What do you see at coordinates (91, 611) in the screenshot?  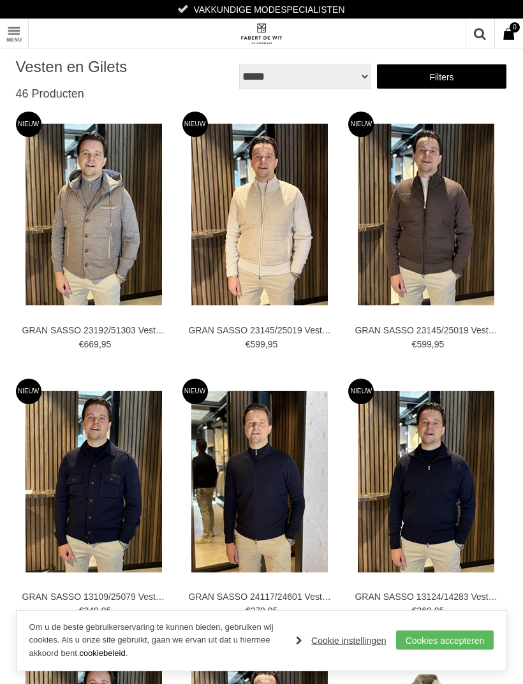 I see `span: 349` at bounding box center [91, 611].